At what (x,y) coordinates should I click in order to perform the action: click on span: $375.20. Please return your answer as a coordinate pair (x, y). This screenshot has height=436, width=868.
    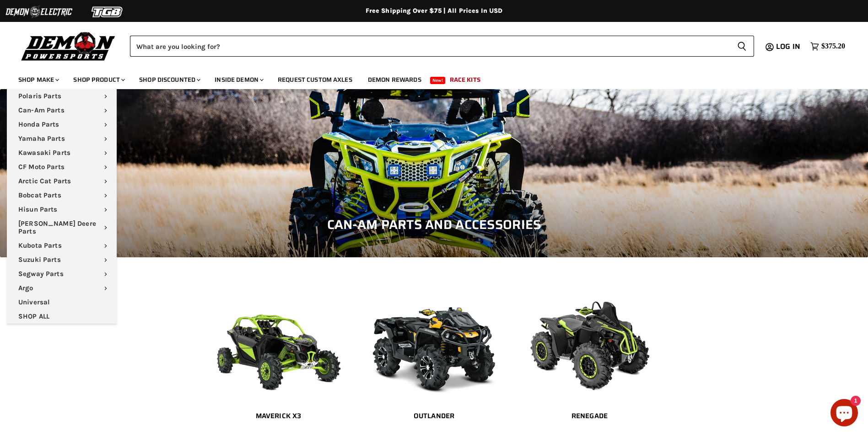
    Looking at the image, I should click on (833, 46).